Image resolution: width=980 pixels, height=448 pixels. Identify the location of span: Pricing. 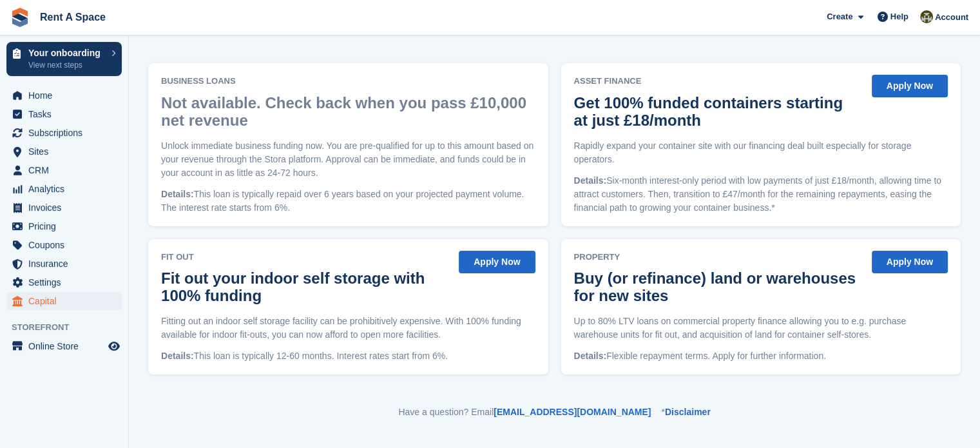
(67, 226).